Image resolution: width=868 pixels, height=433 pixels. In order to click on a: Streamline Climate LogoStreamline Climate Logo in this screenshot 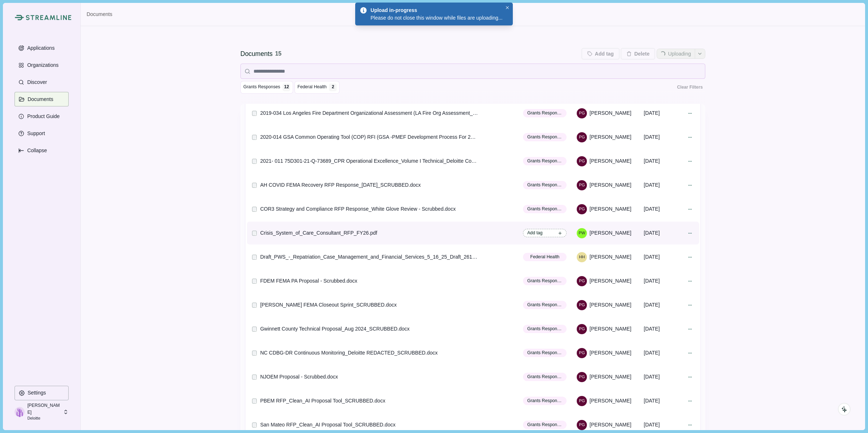, I will do `click(41, 17)`.